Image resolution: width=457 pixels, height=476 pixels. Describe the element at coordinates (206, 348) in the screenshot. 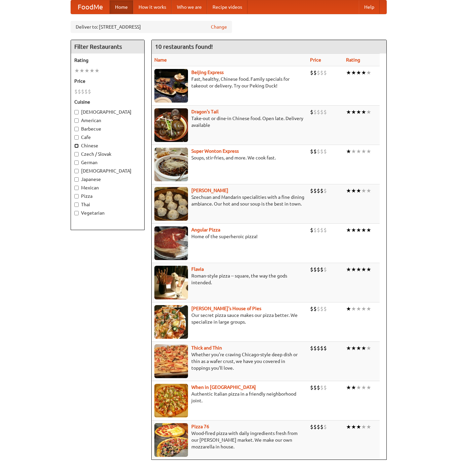

I see `b: Thick and Thin` at that location.